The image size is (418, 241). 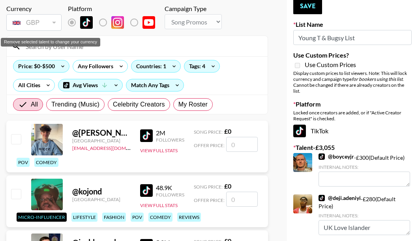 What do you see at coordinates (189, 217) in the screenshot?
I see `div: reviews` at bounding box center [189, 217].